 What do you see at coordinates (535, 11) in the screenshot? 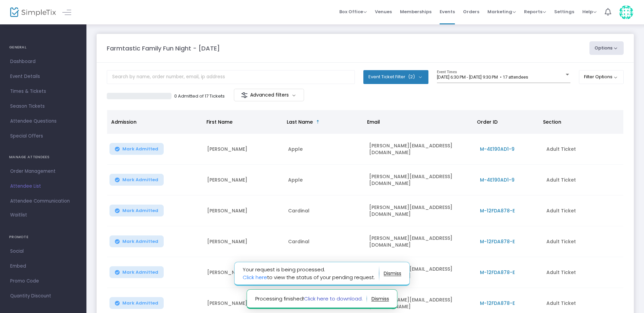
I see `span: Reports` at bounding box center [535, 11].